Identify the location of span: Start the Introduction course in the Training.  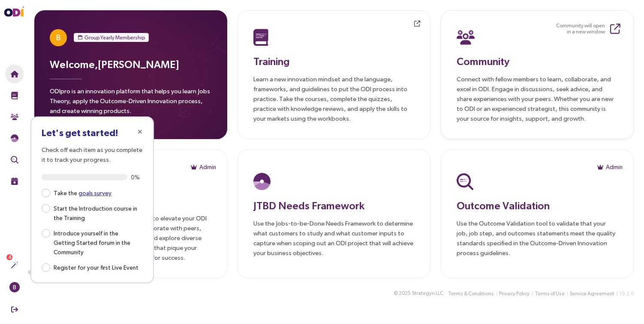
(97, 213).